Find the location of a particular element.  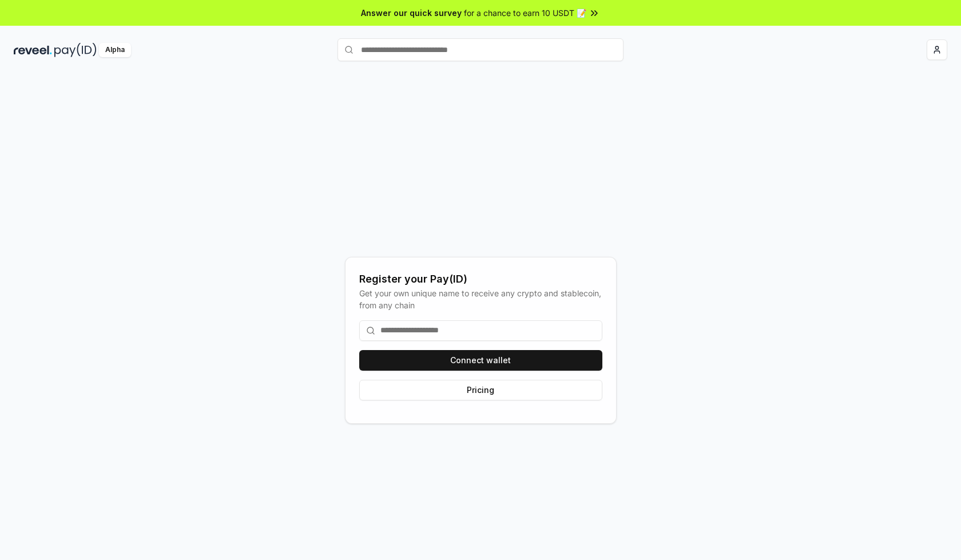

div: Register your Pay(ID) is located at coordinates (480, 279).